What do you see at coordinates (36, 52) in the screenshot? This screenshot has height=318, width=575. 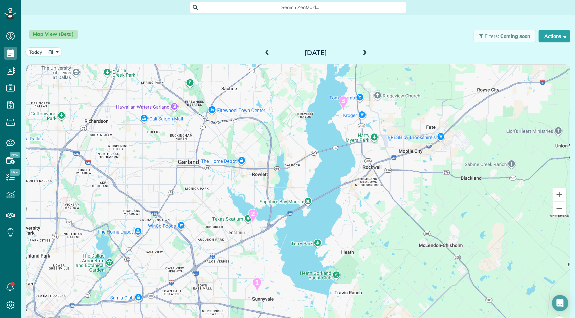 I see `button: today` at bounding box center [36, 52].